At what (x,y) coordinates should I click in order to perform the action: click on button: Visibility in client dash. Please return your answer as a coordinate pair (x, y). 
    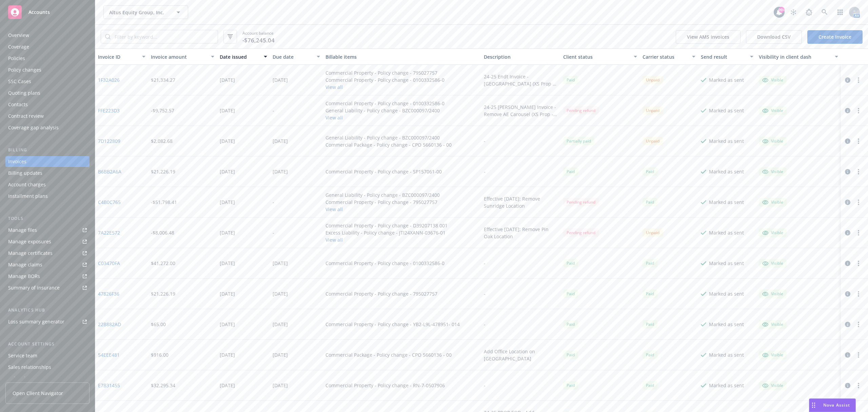
    Looking at the image, I should click on (798, 57).